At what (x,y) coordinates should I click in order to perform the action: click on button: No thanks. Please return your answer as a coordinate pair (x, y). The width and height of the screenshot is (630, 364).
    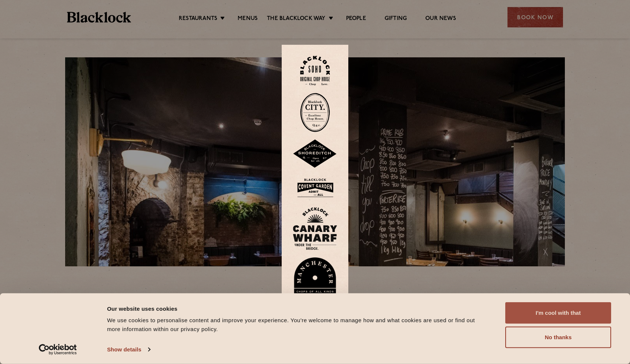
    Looking at the image, I should click on (558, 337).